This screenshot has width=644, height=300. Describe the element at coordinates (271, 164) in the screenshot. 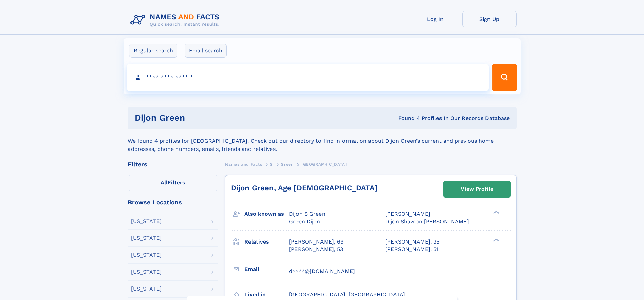

I see `a: G` at that location.